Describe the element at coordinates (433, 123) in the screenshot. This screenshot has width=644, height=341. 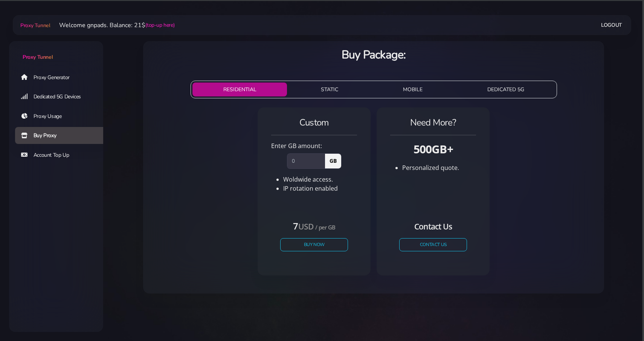
I see `h4: Need More?` at that location.